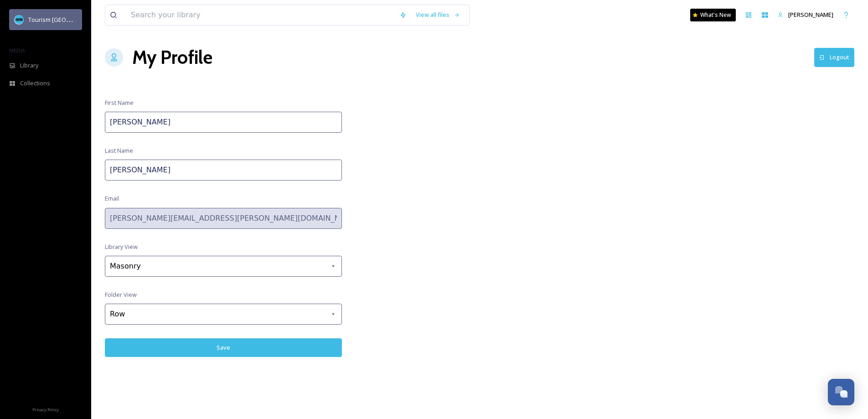  What do you see at coordinates (119, 102) in the screenshot?
I see `span: First Name` at bounding box center [119, 102].